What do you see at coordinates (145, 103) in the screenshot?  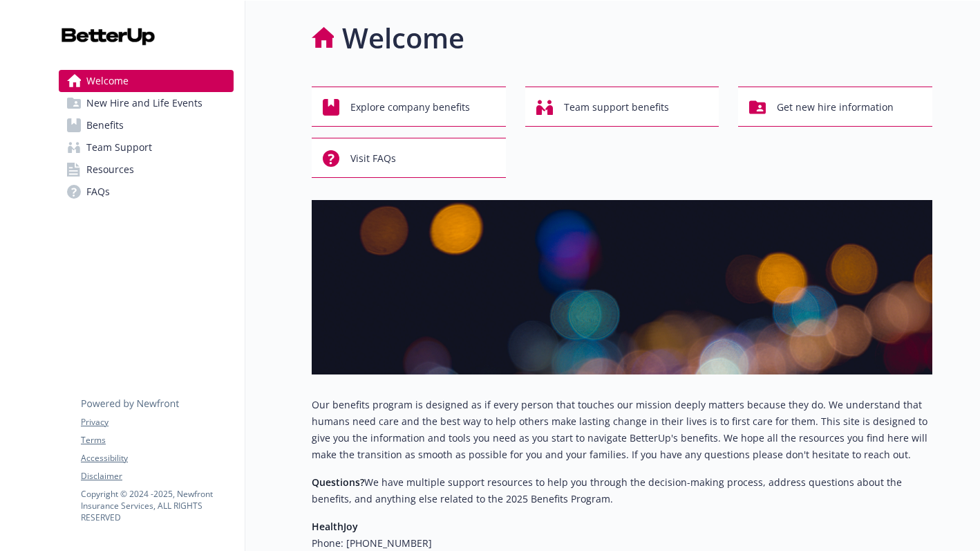 I see `span: New Hire and Life Events` at bounding box center [145, 103].